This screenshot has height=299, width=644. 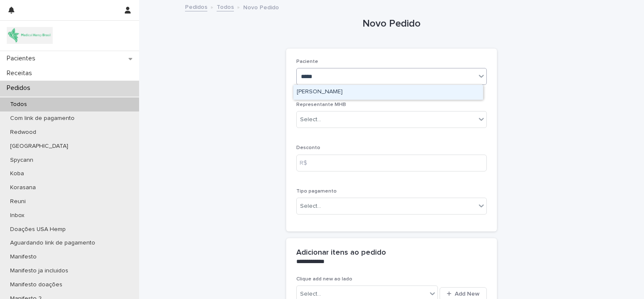 What do you see at coordinates (225, 6) in the screenshot?
I see `a: Todos` at bounding box center [225, 6].